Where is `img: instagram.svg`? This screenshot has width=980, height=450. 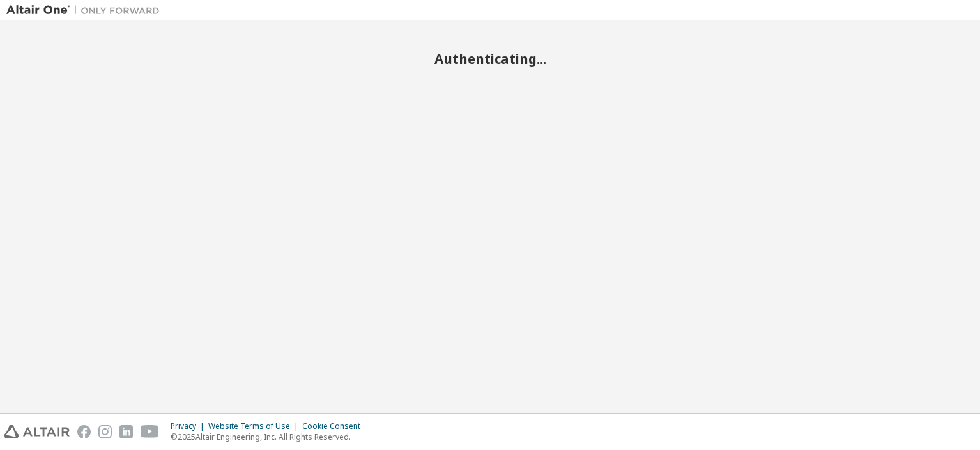 img: instagram.svg is located at coordinates (104, 432).